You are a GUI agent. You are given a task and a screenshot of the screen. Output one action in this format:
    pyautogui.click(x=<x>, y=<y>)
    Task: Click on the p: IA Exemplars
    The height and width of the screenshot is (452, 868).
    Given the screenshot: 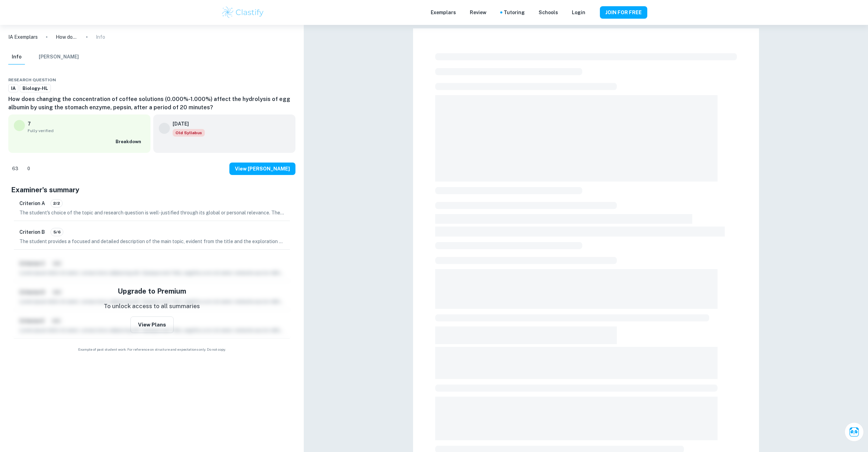 What is the action you would take?
    pyautogui.click(x=23, y=37)
    